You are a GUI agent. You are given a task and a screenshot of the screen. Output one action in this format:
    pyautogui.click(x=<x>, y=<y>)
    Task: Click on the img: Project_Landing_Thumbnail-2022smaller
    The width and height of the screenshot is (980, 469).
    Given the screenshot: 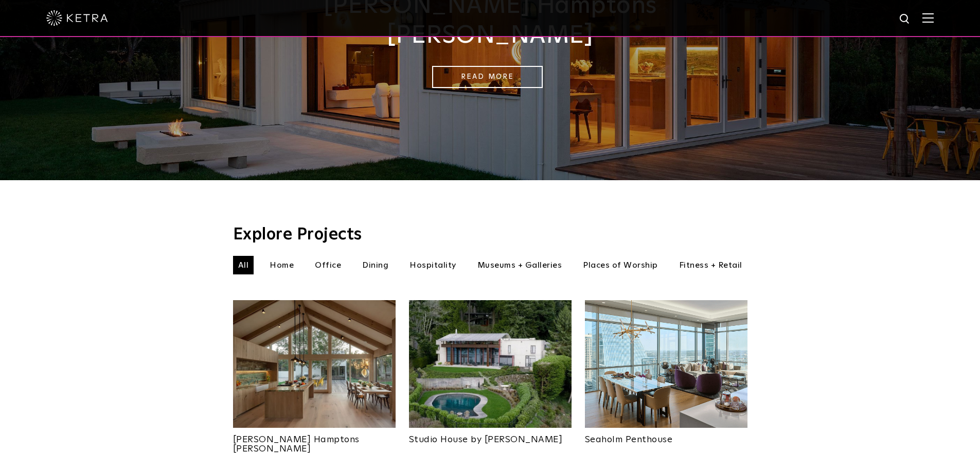 What is the action you would take?
    pyautogui.click(x=666, y=364)
    